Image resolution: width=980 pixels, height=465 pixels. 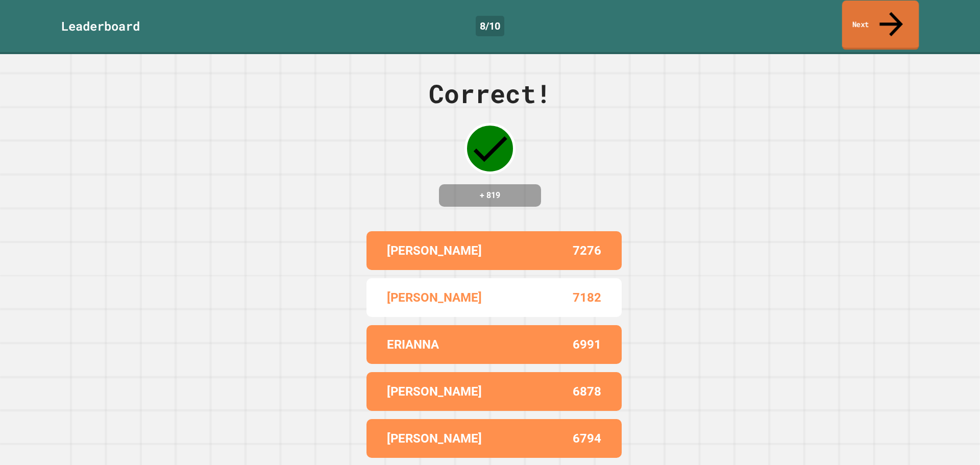 What do you see at coordinates (587, 391) in the screenshot?
I see `p: 6878` at bounding box center [587, 391].